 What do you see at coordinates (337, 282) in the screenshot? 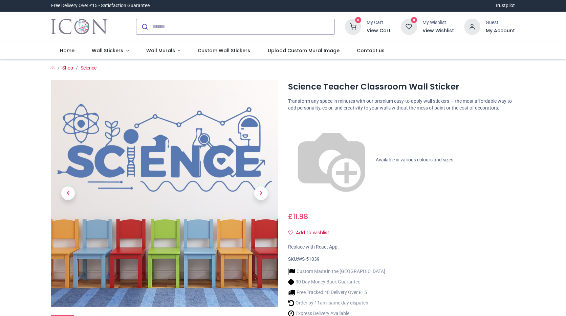
I see `li: 30 Day Money Back Guarantee` at bounding box center [337, 282].